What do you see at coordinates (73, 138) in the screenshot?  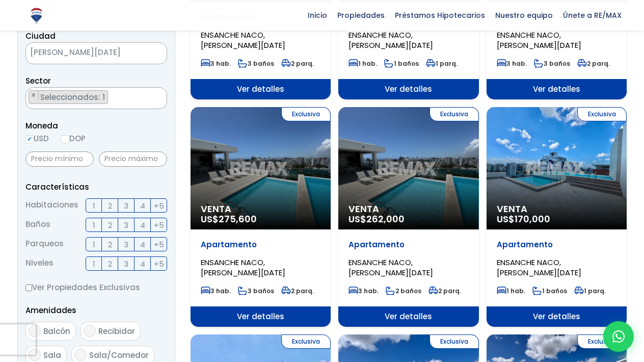 I see `label: DOP` at bounding box center [73, 138].